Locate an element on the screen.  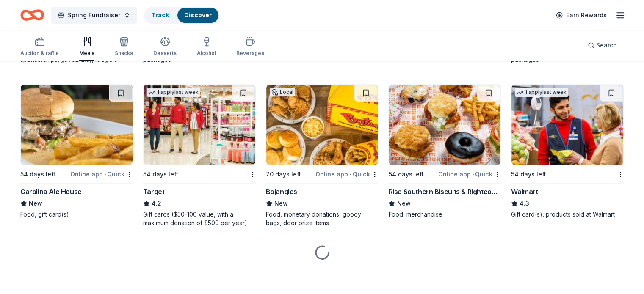
button: Search is located at coordinates (602, 45).